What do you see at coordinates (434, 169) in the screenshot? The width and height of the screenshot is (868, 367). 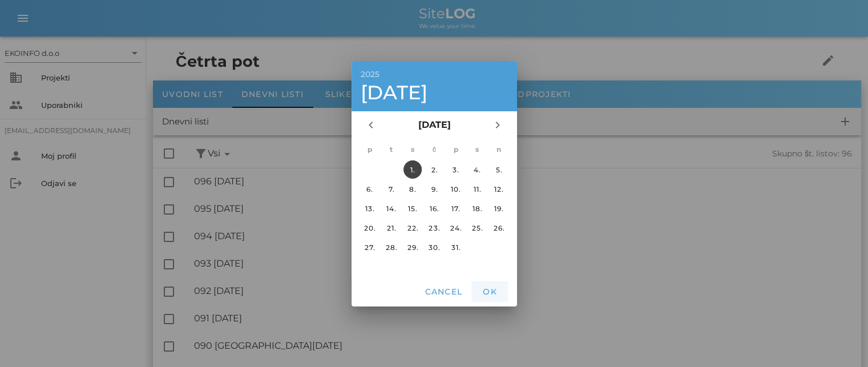 I see `button: 2.` at bounding box center [434, 169].